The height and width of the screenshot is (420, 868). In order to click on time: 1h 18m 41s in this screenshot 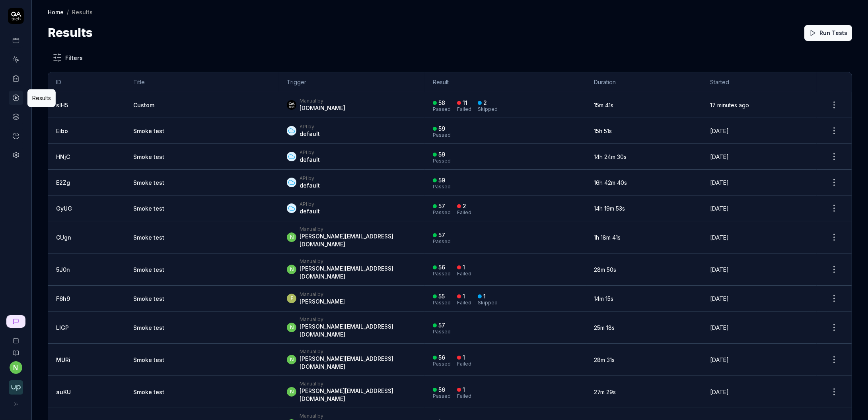, I will do `click(607, 237)`.